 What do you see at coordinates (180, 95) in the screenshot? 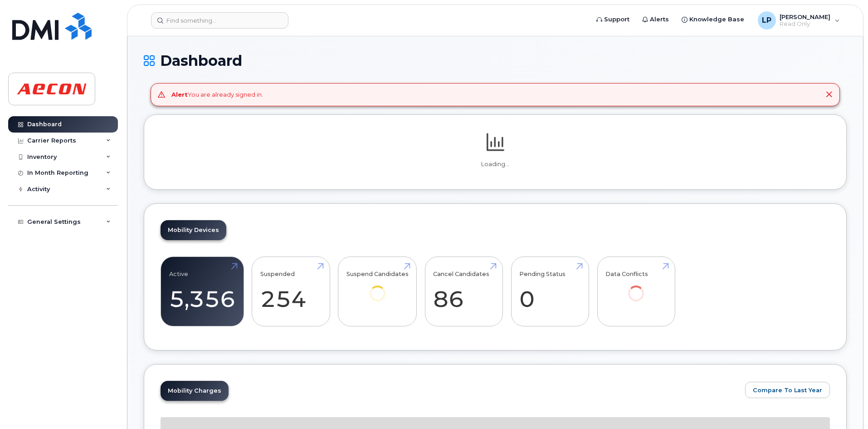
I see `strong: Alert` at bounding box center [180, 95].